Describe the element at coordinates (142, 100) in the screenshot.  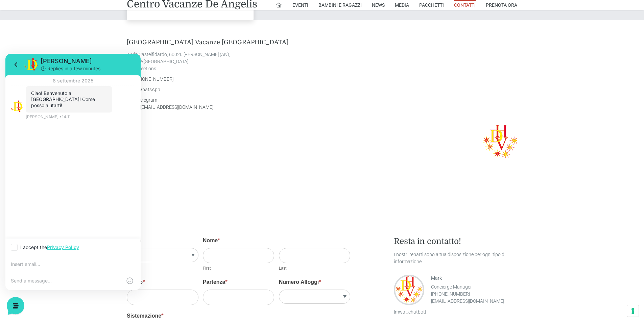
I see `a: Chat Telegram` at that location.